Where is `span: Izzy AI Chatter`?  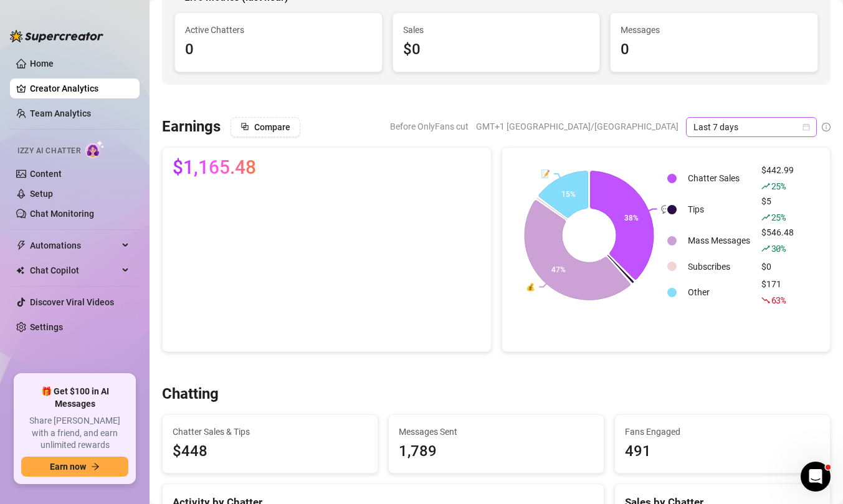
span: Izzy AI Chatter is located at coordinates (49, 151).